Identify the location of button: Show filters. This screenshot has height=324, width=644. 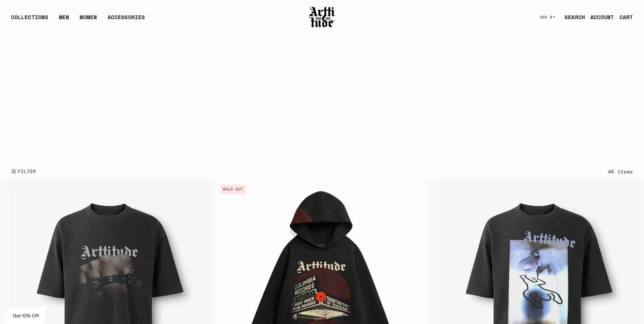
(23, 171).